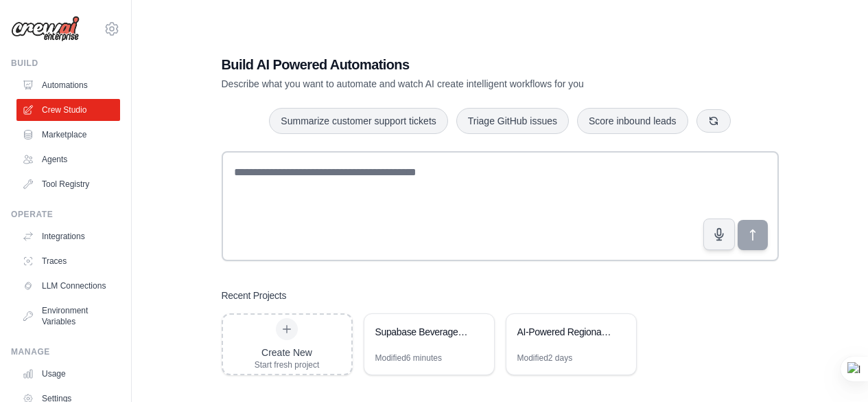 This screenshot has width=868, height=402. I want to click on a: Usage, so click(68, 374).